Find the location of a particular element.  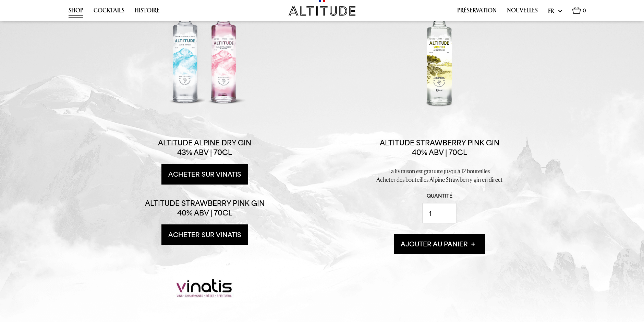

img: icon-plus.svg is located at coordinates (473, 244).